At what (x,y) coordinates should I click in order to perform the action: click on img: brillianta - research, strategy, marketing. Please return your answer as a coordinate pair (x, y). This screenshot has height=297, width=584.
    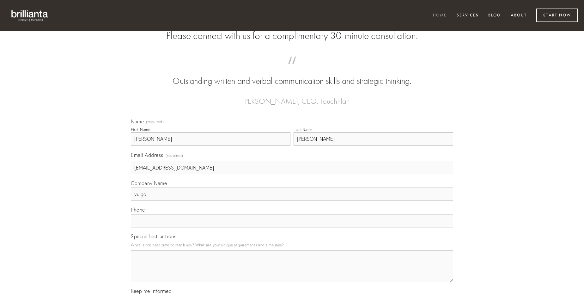
    Looking at the image, I should click on (30, 15).